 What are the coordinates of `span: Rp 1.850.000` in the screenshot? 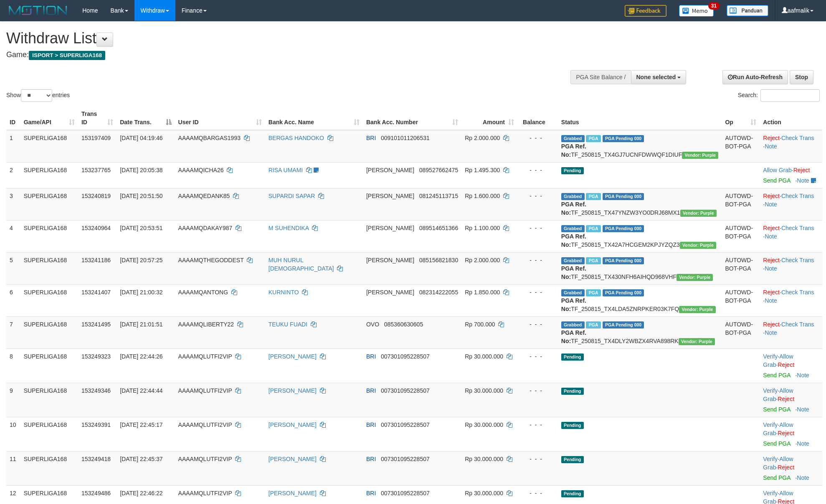 It's located at (482, 293).